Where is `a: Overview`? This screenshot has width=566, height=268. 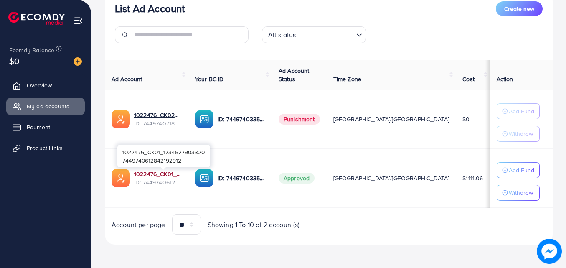
a: Overview is located at coordinates (46, 85).